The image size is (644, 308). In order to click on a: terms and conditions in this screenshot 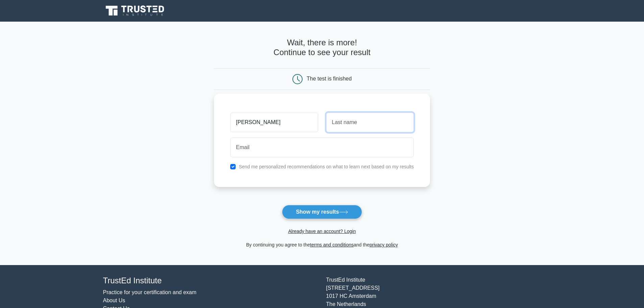, I will do `click(332, 245)`.